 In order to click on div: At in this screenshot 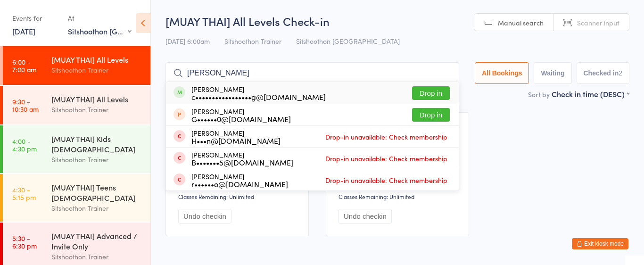, I will do `click(100, 18)`.